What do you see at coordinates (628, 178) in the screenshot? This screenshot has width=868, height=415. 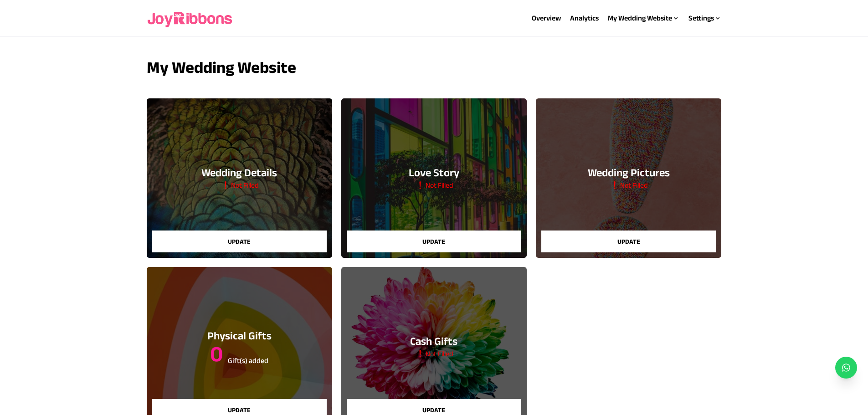 I see `a: Wedding PicturesNot FilledUpdate` at bounding box center [628, 178].